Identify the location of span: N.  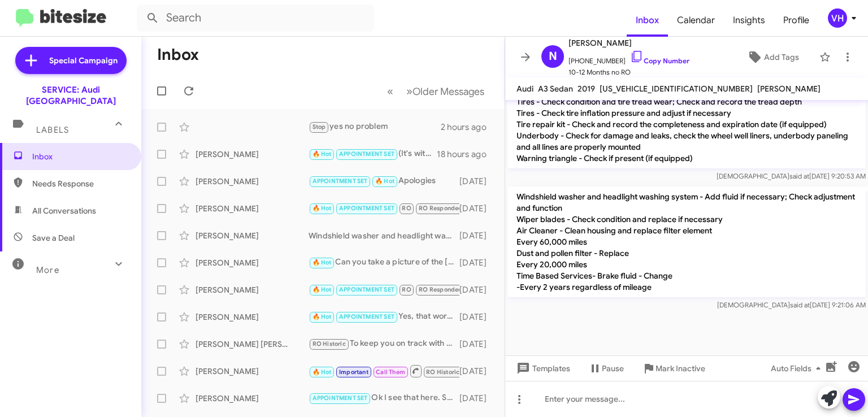
(553, 57).